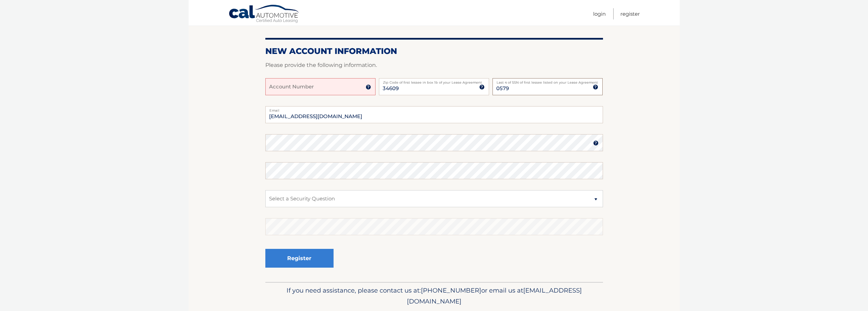  What do you see at coordinates (548, 86) in the screenshot?
I see `input: SSN or EIN (last 4 digits only)` at bounding box center [548, 86].